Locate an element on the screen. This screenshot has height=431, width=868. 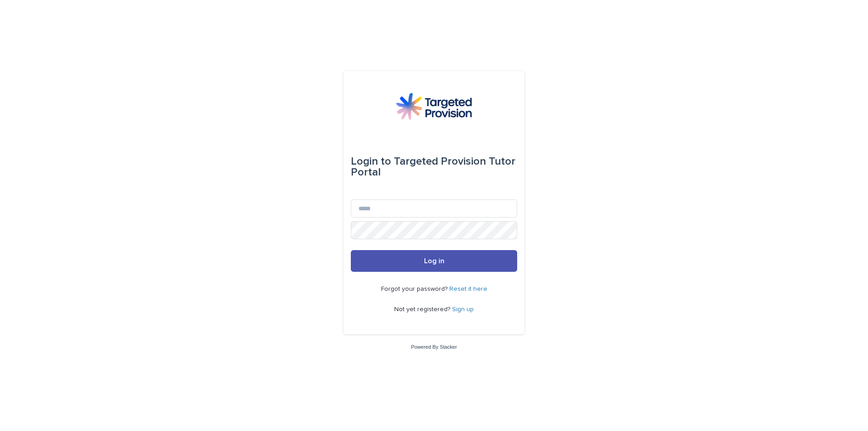
button: Log in is located at coordinates (434, 261).